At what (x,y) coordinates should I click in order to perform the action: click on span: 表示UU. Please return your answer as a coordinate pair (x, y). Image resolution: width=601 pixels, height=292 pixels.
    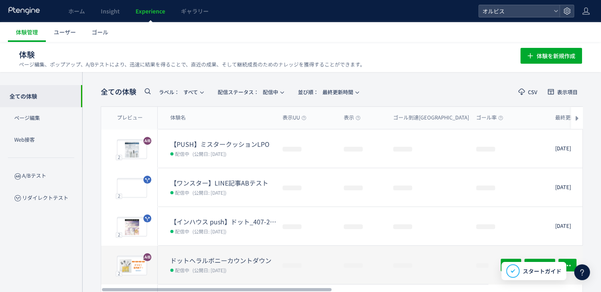
    Looking at the image, I should click on (294, 117).